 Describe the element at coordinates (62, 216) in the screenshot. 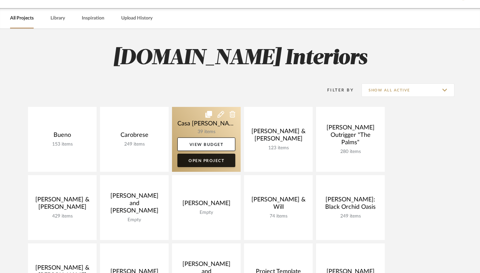

I see `div: 429 items` at that location.